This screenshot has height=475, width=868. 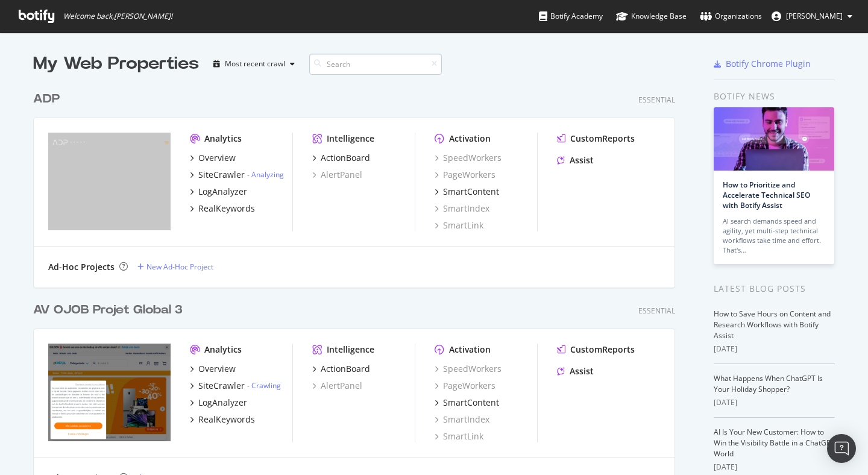 What do you see at coordinates (237, 174) in the screenshot?
I see `a: SiteCrawler- Analyzing` at bounding box center [237, 174].